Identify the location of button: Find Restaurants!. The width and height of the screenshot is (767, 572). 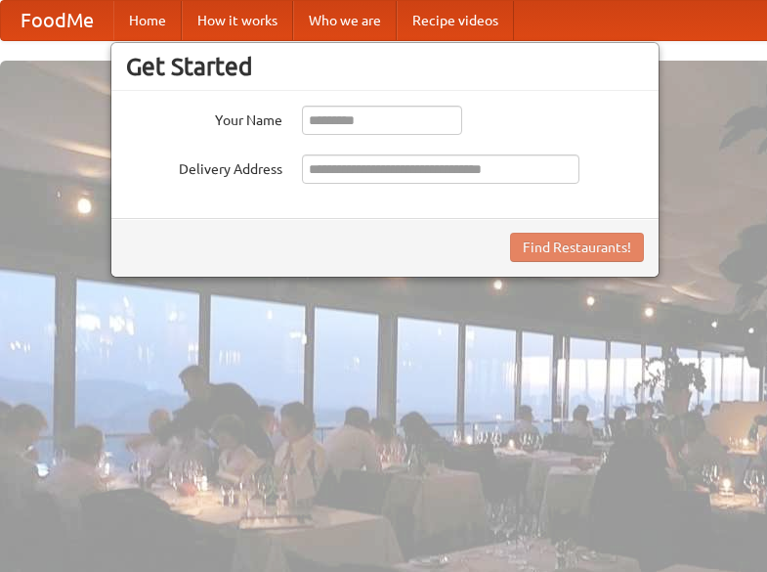
(577, 247).